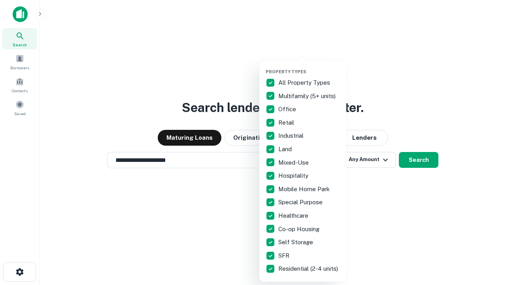 The height and width of the screenshot is (285, 506). I want to click on p: Healthcare, so click(294, 215).